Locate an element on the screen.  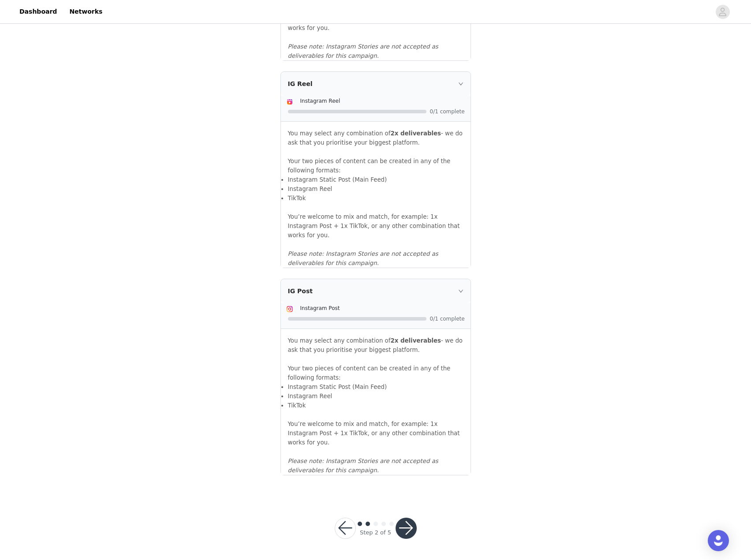
div: icon: rightIG Reel is located at coordinates (376, 84).